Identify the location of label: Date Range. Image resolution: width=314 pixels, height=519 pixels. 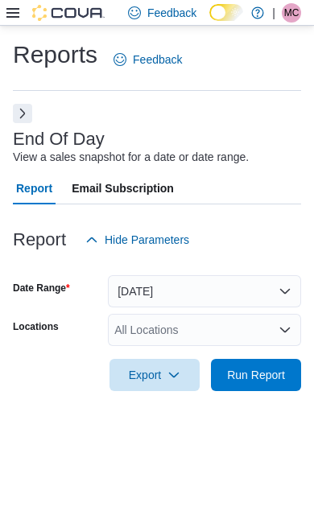
(41, 288).